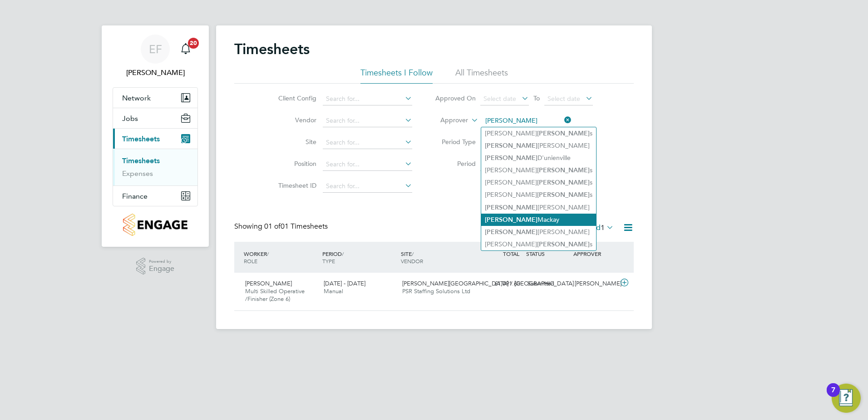 The height and width of the screenshot is (420, 868). What do you see at coordinates (538, 158) in the screenshot?
I see `li: D'unienville` at bounding box center [538, 158].